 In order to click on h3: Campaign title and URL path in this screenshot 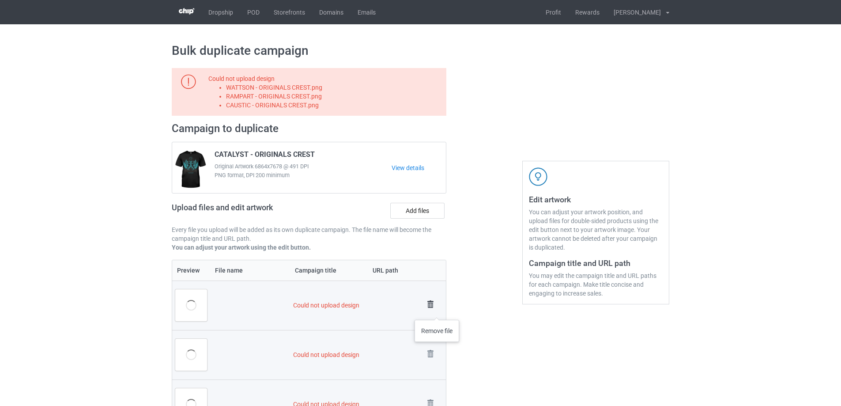, I will do `click(595, 263)`.